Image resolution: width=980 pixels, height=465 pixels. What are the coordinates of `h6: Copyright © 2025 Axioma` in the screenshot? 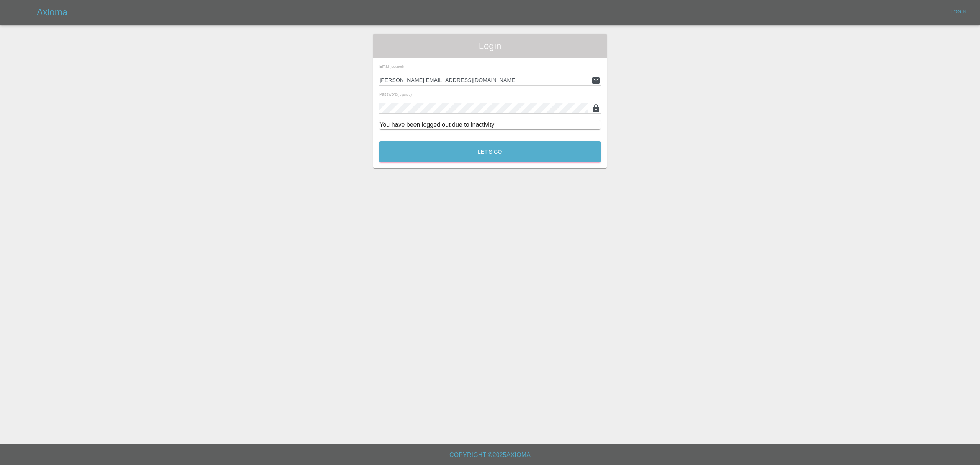 It's located at (490, 455).